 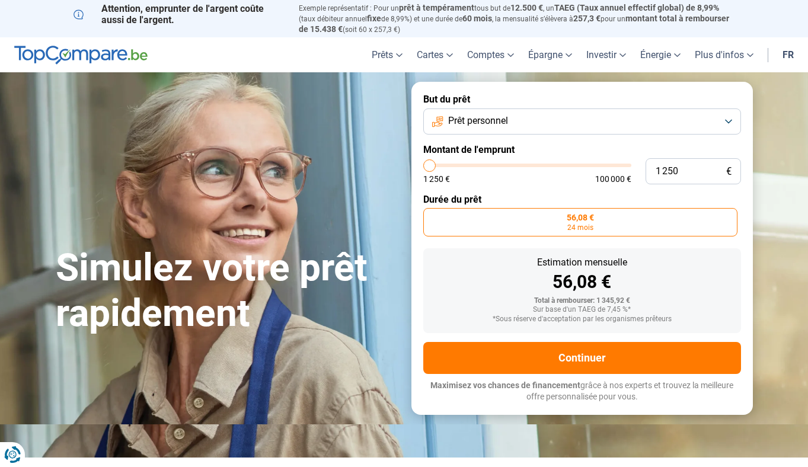 I want to click on span: Maximisez vos chances de financement, so click(x=505, y=385).